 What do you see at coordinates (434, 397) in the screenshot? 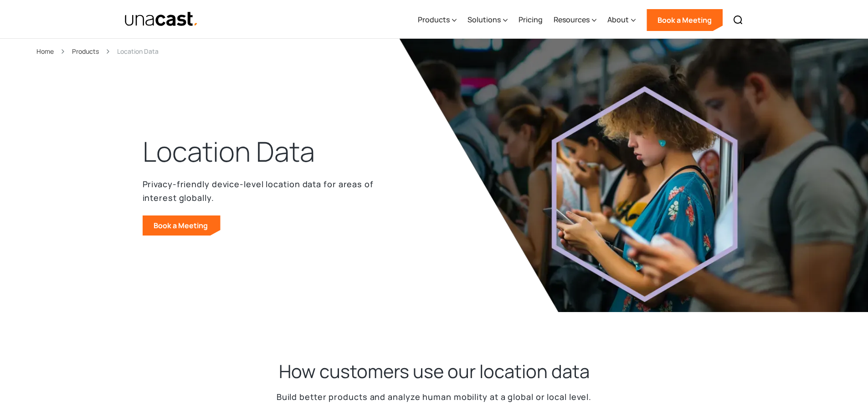
I see `p: Build better products and analyze human mobility at a global or local level.` at bounding box center [434, 397].